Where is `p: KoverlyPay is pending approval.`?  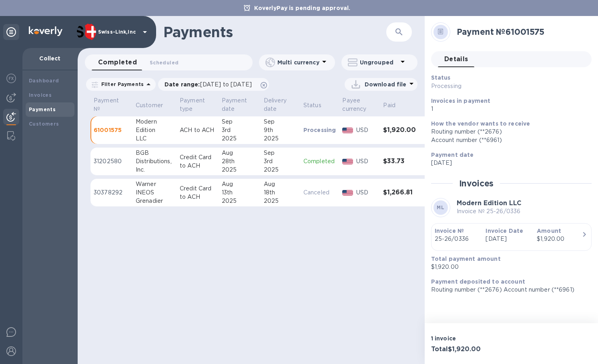 p: KoverlyPay is pending approval. is located at coordinates (302, 8).